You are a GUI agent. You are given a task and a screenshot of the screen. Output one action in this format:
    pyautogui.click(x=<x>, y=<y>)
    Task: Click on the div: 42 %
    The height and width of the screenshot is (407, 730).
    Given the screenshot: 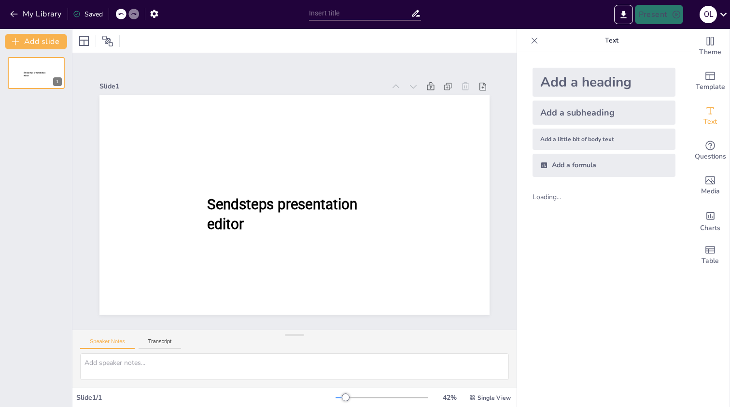 What is the action you would take?
    pyautogui.click(x=450, y=397)
    